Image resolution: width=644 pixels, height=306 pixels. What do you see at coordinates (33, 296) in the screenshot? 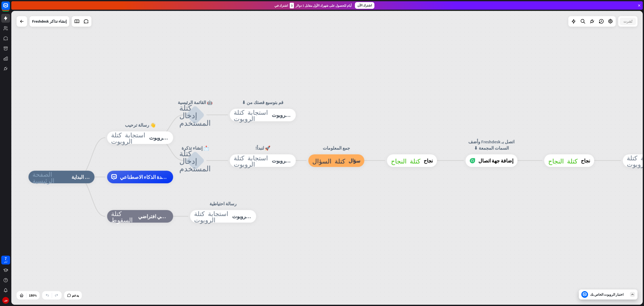
I see `font: 150%` at bounding box center [33, 296].